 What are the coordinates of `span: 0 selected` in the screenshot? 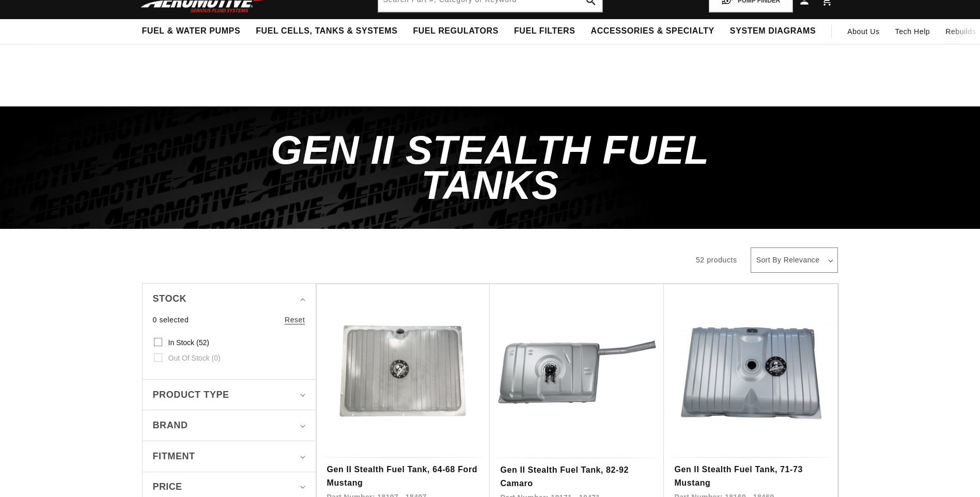 It's located at (171, 320).